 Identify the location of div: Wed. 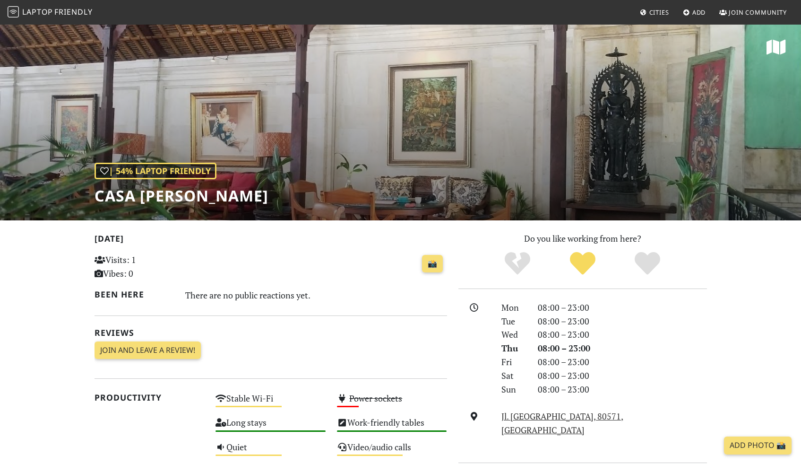
(514, 334).